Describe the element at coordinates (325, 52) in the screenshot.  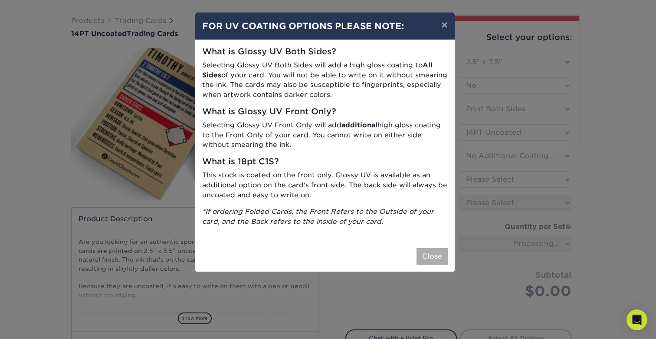
I see `h5: What is Glossy UV Both Sides?` at that location.